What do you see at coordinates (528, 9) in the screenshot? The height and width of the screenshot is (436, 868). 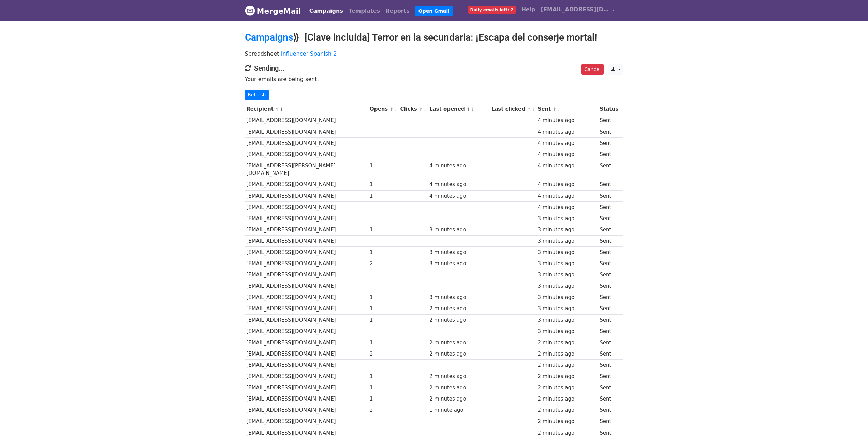 I see `a: Help` at bounding box center [528, 9].